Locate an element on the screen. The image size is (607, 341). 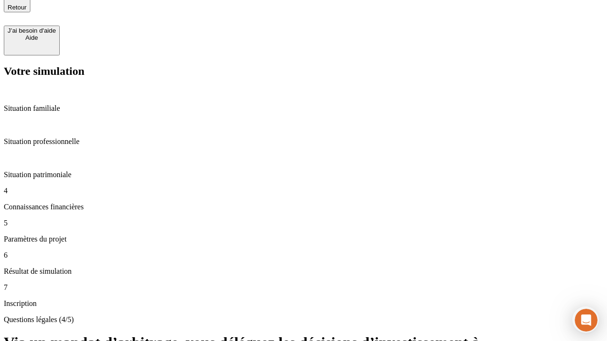
p: Résultat de simulation is located at coordinates (303, 272).